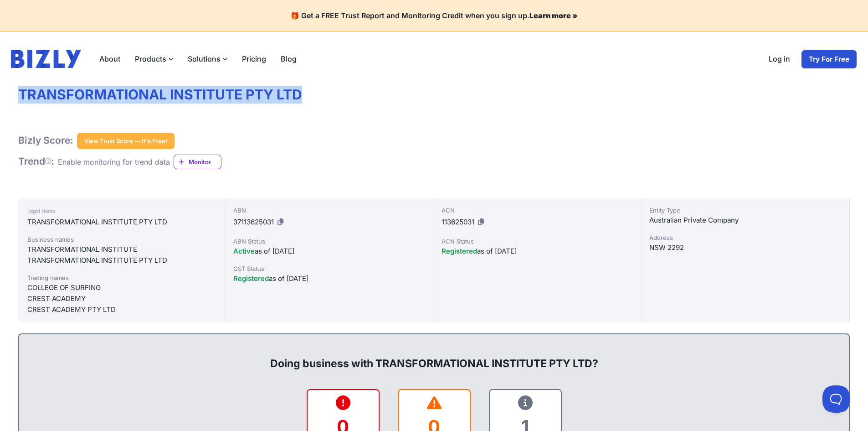 The height and width of the screenshot is (431, 868). Describe the element at coordinates (745, 220) in the screenshot. I see `div: Australian Private Company` at that location.